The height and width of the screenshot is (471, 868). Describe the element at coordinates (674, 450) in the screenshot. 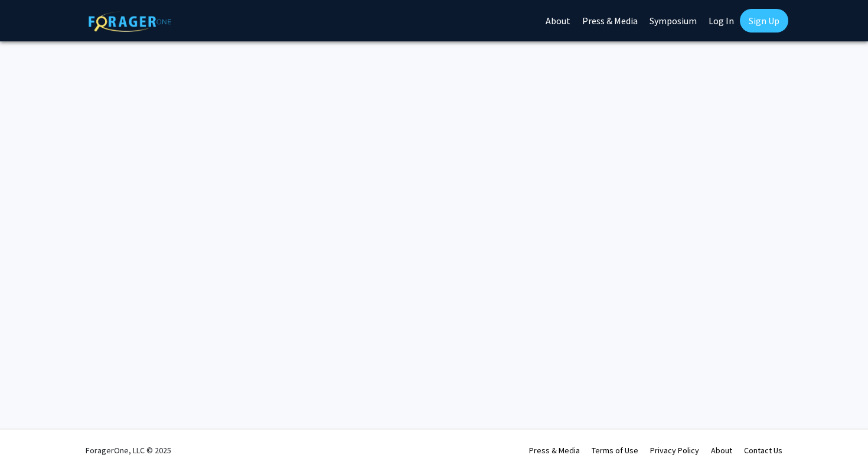

I see `a: Privacy Policy` at that location.